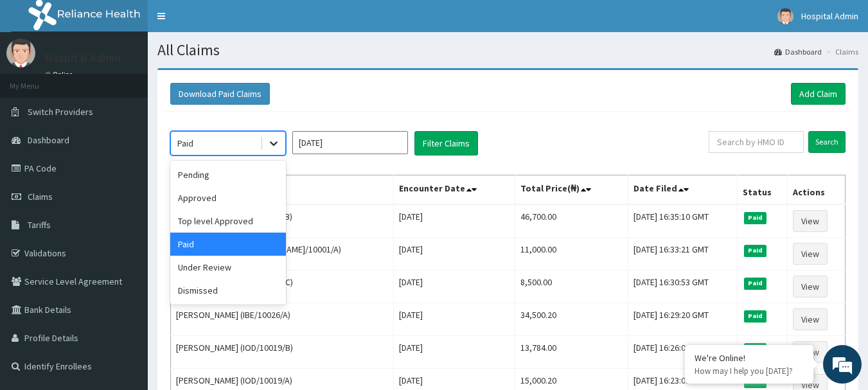  I want to click on a: Dashboard, so click(798, 51).